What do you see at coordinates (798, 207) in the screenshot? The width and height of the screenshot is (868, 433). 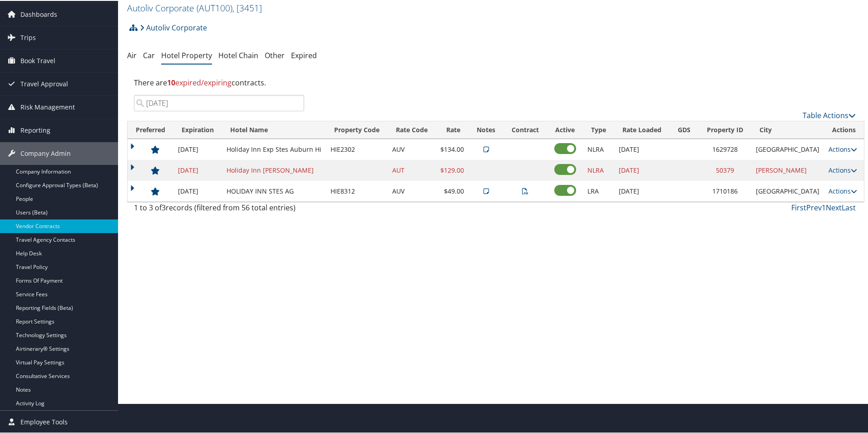 I see `a: First` at bounding box center [798, 207].